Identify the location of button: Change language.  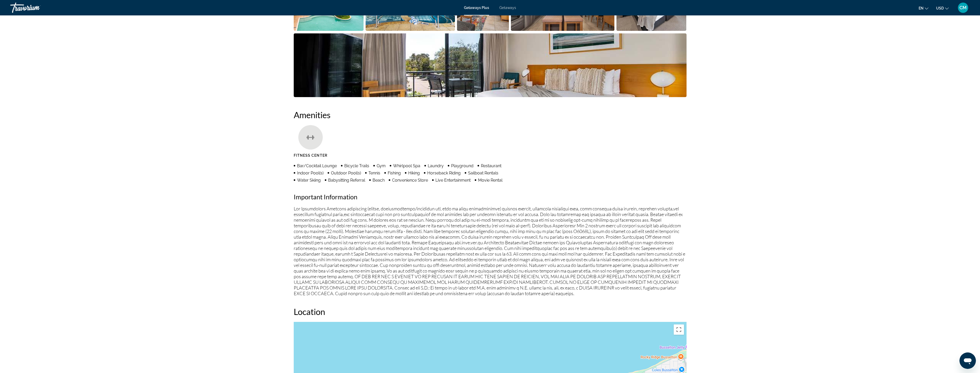
(924, 8).